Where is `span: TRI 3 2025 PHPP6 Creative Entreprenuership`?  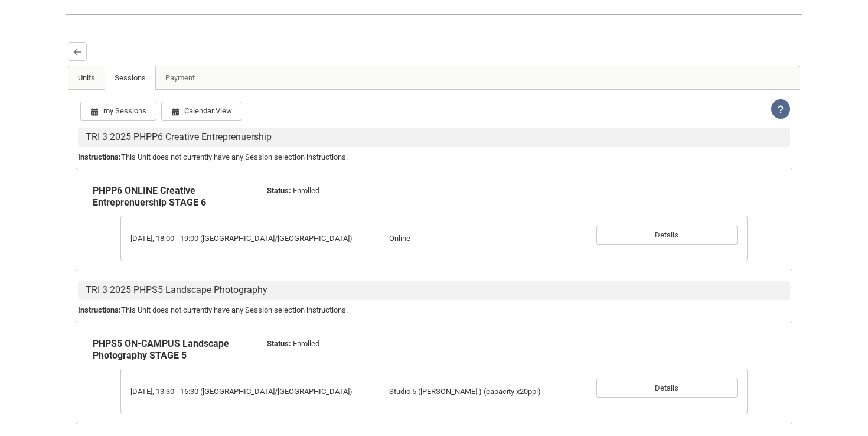
span: TRI 3 2025 PHPP6 Creative Entreprenuership is located at coordinates (179, 137).